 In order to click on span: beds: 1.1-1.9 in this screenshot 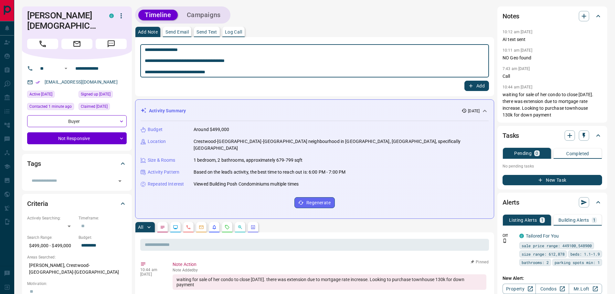, I will do `click(585, 254)`.